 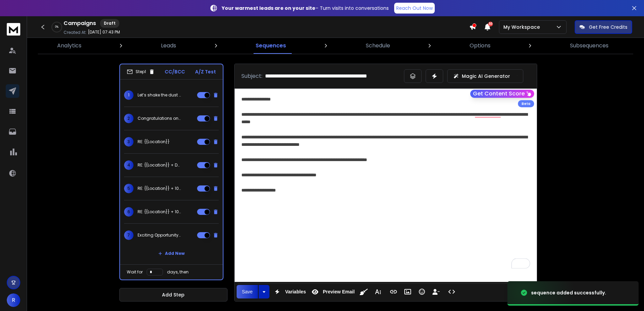 What do you see at coordinates (569, 293) in the screenshot?
I see `div: sequence added successfully.` at bounding box center [569, 293].